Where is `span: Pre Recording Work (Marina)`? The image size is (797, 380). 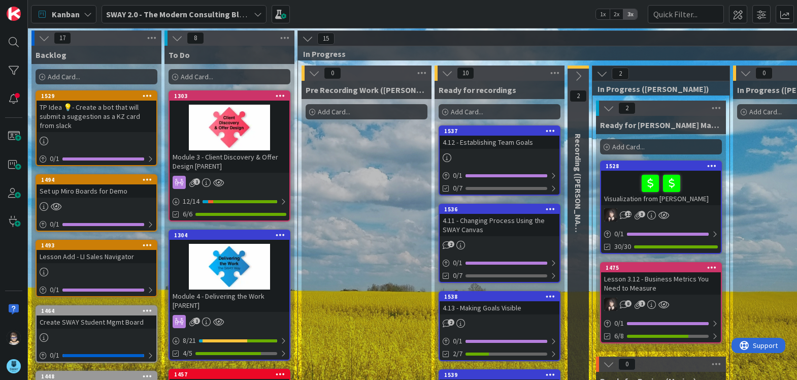 span: Pre Recording Work (Marina) is located at coordinates (367, 90).